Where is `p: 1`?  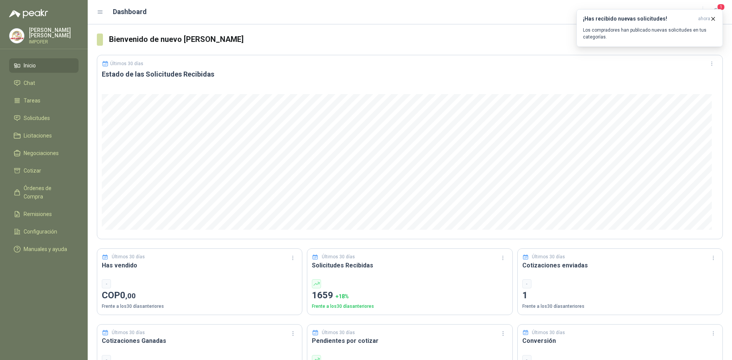
p: 1 is located at coordinates (620, 296).